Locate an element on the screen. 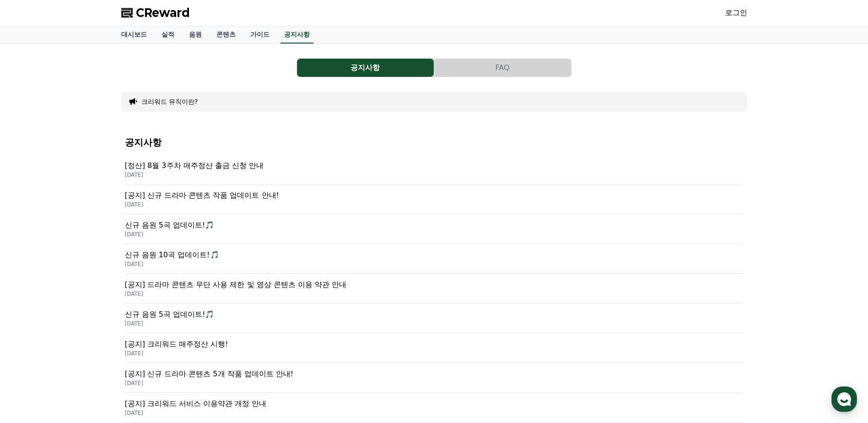  span: 대화 is located at coordinates (90, 308).